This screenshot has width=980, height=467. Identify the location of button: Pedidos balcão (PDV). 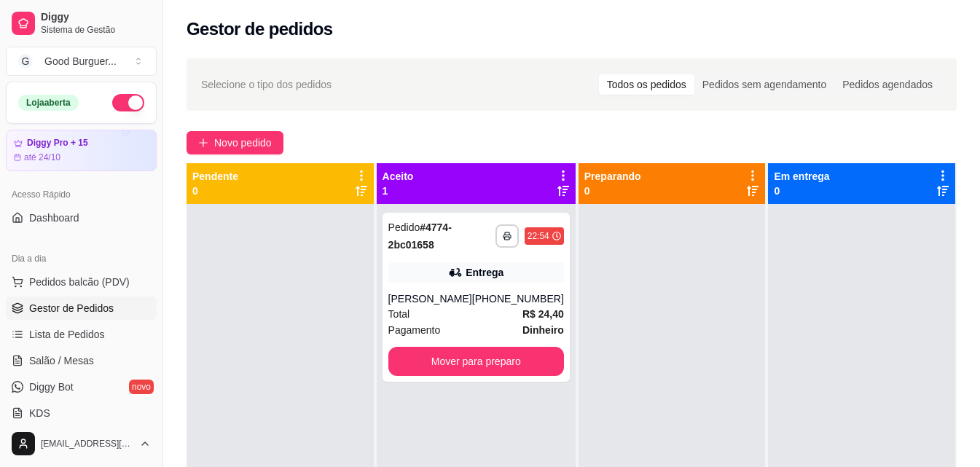
(81, 282).